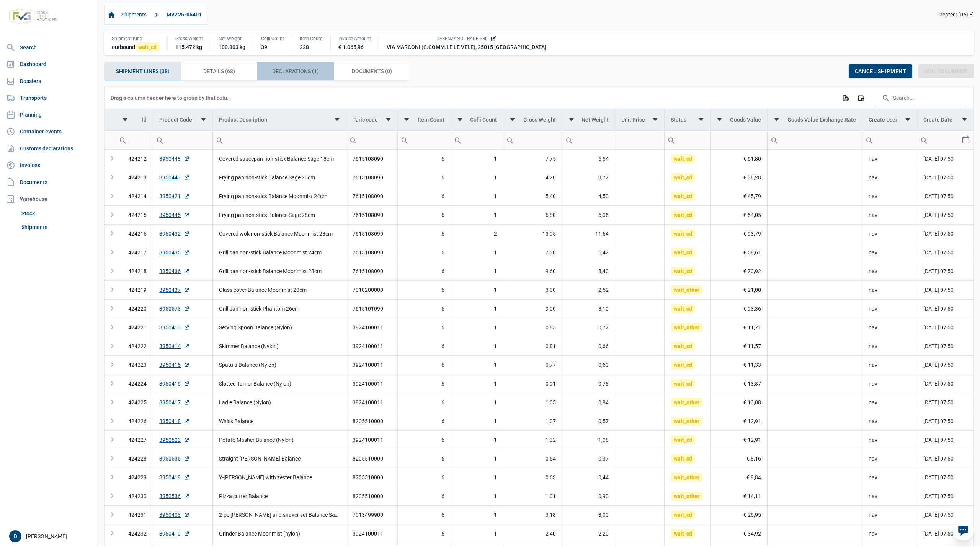 The height and width of the screenshot is (547, 980). I want to click on td: 424216, so click(134, 233).